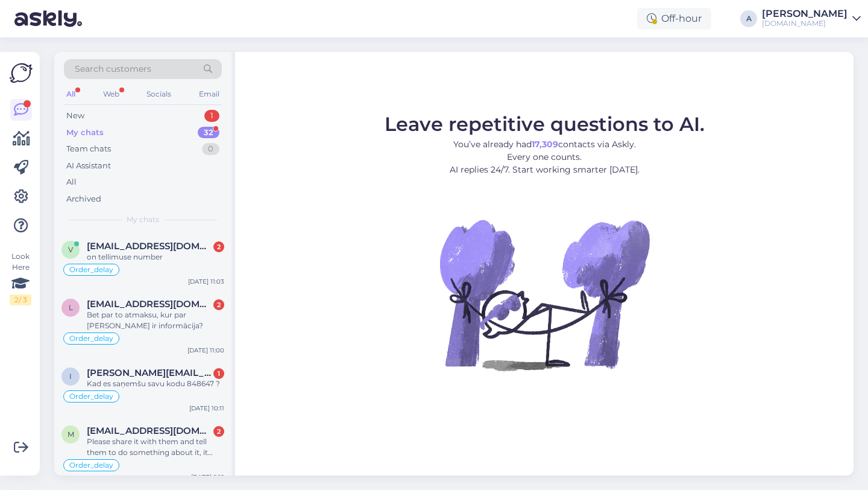 This screenshot has width=868, height=490. Describe the element at coordinates (749, 19) in the screenshot. I see `div: A` at that location.